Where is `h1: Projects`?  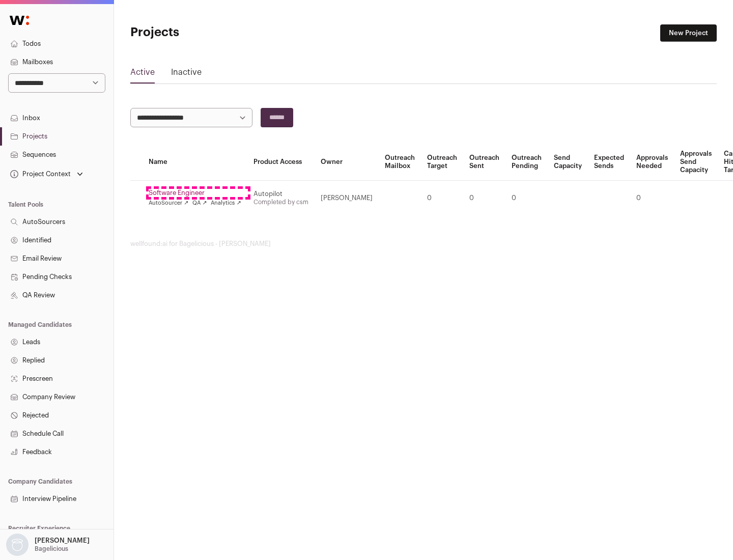
h1: Projects is located at coordinates (228, 33).